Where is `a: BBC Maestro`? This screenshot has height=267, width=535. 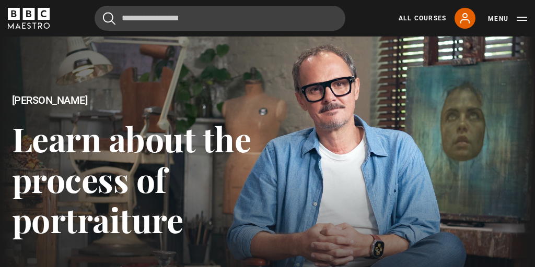 a: BBC Maestro is located at coordinates (29, 18).